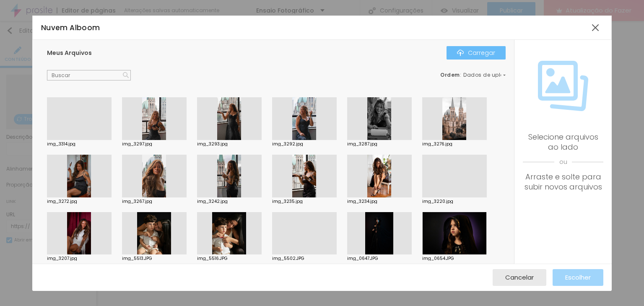 The image size is (644, 306). I want to click on button: ÍconeCarregar, so click(476, 53).